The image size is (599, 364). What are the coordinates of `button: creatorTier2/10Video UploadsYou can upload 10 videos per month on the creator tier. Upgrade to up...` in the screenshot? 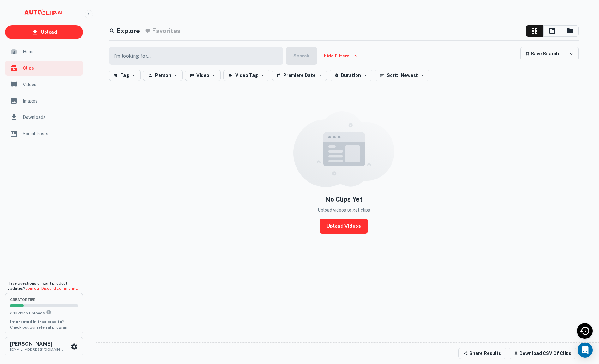 It's located at (44, 314).